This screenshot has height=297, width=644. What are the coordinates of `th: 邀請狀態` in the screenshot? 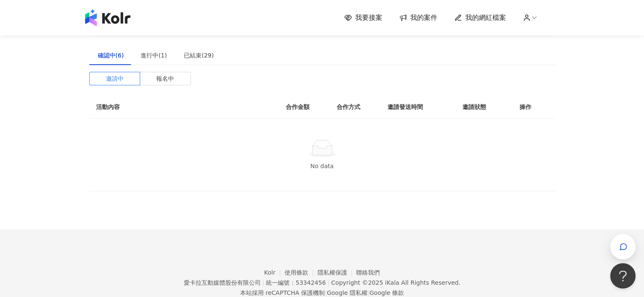 It's located at (484, 107).